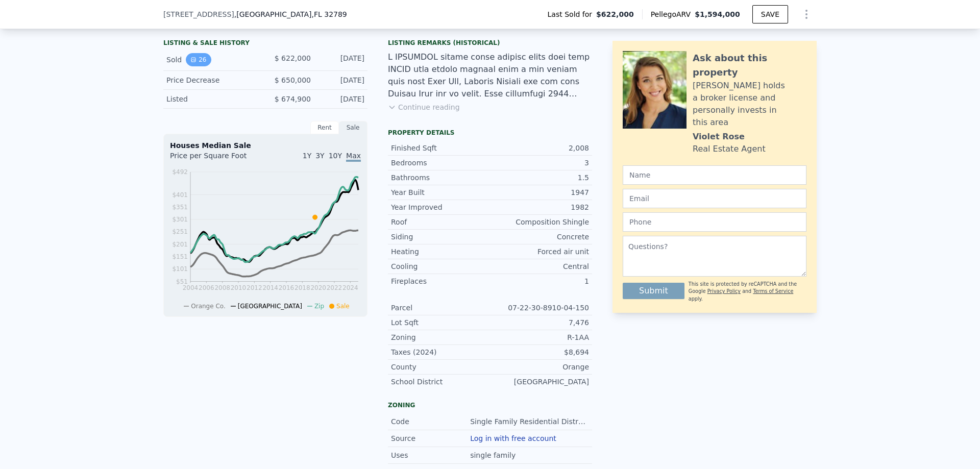 The height and width of the screenshot is (469, 980). What do you see at coordinates (540, 177) in the screenshot?
I see `div: 1.5` at bounding box center [540, 177].